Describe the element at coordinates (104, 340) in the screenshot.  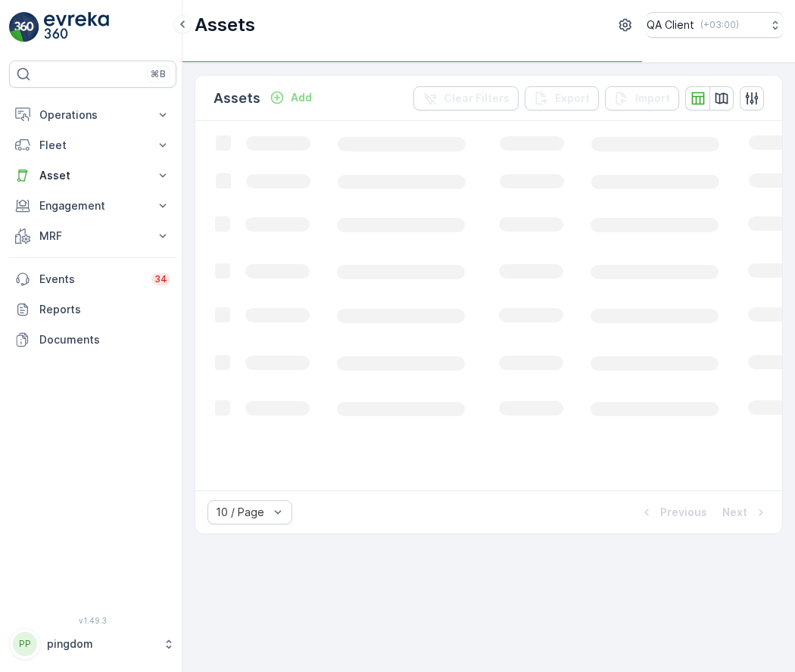
I see `p: Documents` at that location.